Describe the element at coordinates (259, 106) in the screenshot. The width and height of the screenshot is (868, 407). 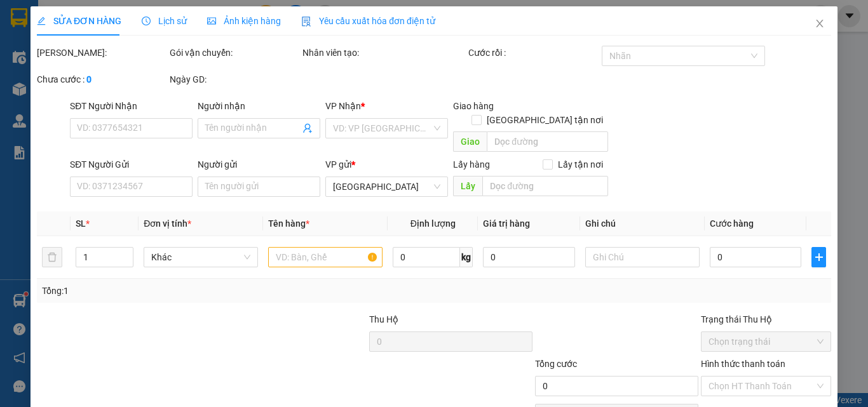
I see `div: Người nhận` at that location.